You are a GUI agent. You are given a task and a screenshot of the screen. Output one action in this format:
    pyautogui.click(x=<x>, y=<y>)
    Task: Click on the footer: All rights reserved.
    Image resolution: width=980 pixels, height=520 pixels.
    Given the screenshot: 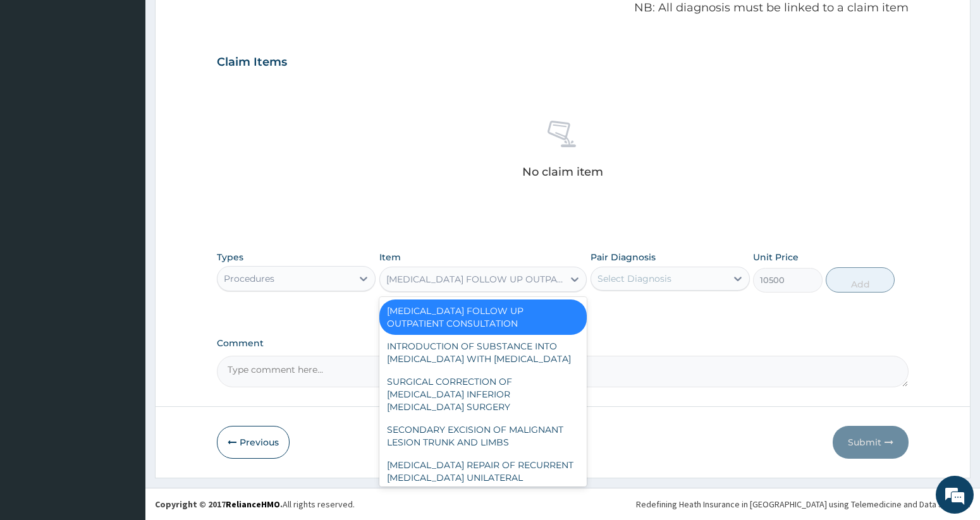 What is the action you would take?
    pyautogui.click(x=562, y=503)
    